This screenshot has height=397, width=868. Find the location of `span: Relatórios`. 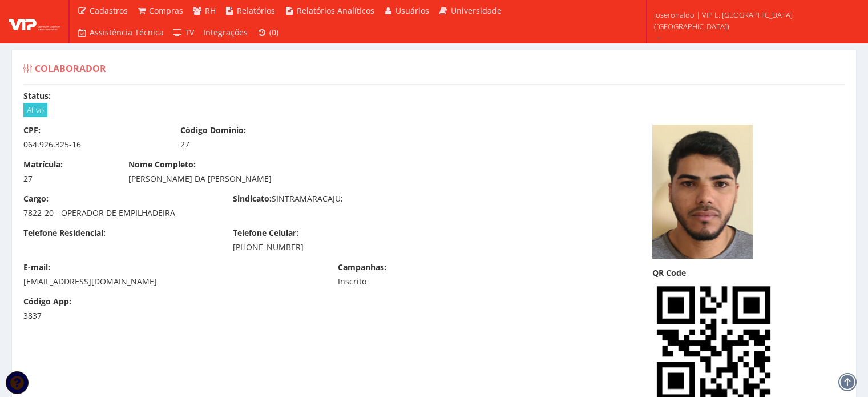

span: Relatórios is located at coordinates (256, 10).